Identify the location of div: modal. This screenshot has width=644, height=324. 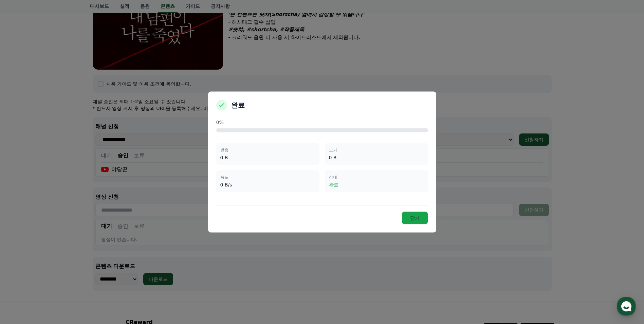
(322, 162).